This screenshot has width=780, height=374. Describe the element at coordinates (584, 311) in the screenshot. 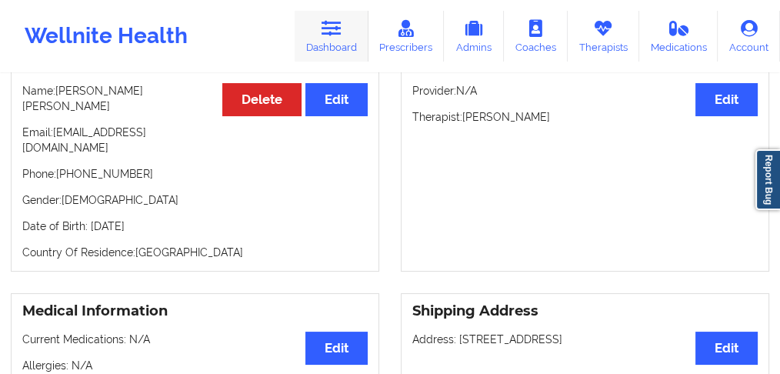

I see `h3: Shipping Address` at that location.